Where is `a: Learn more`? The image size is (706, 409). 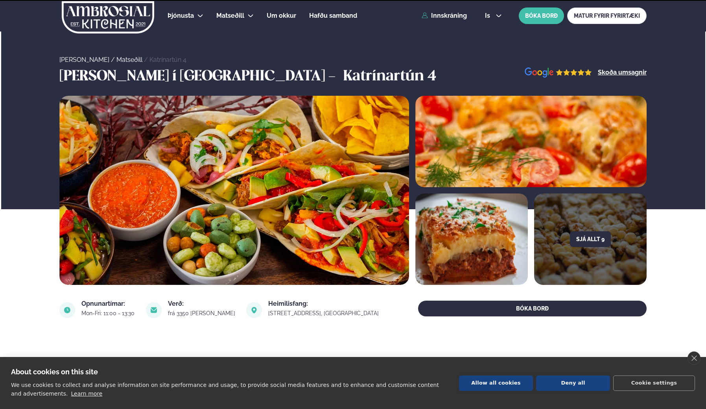
a: Learn more is located at coordinates (87, 393).